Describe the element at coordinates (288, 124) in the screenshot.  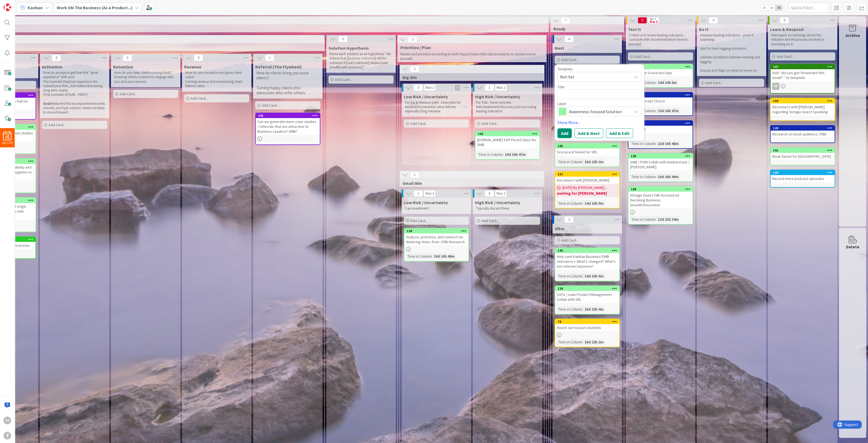
I see `div: 191Can we generate more case studies / referrals that are attractive to Business Leaders? SMB?` at that location.